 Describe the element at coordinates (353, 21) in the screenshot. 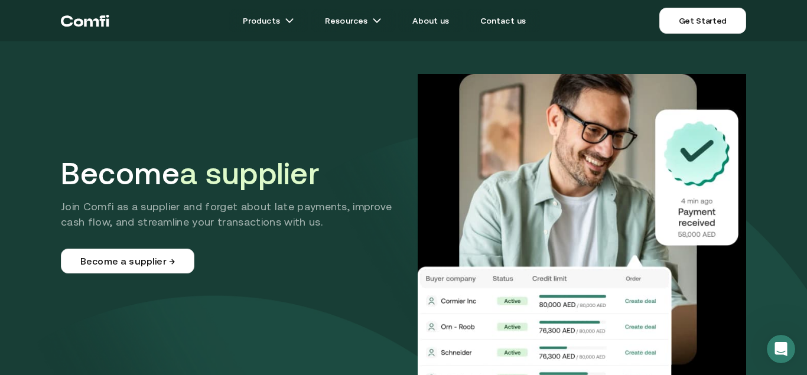

I see `a: Resourcesarrow icons` at that location.